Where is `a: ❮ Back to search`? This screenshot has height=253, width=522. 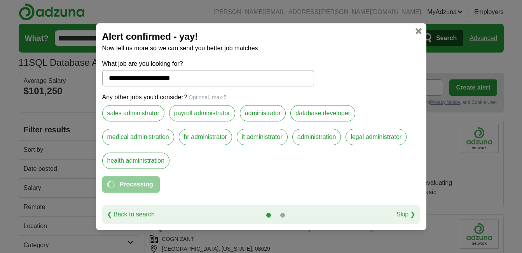 a: ❮ Back to search is located at coordinates (131, 214).